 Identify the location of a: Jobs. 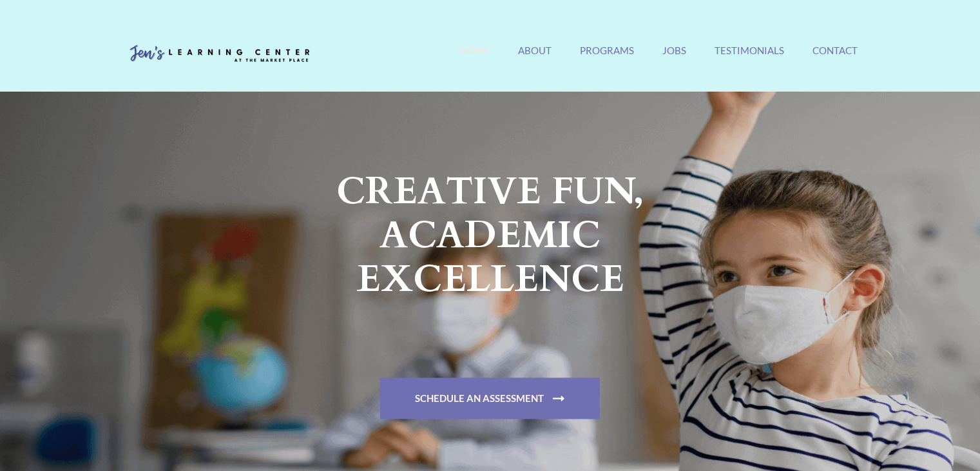
(674, 58).